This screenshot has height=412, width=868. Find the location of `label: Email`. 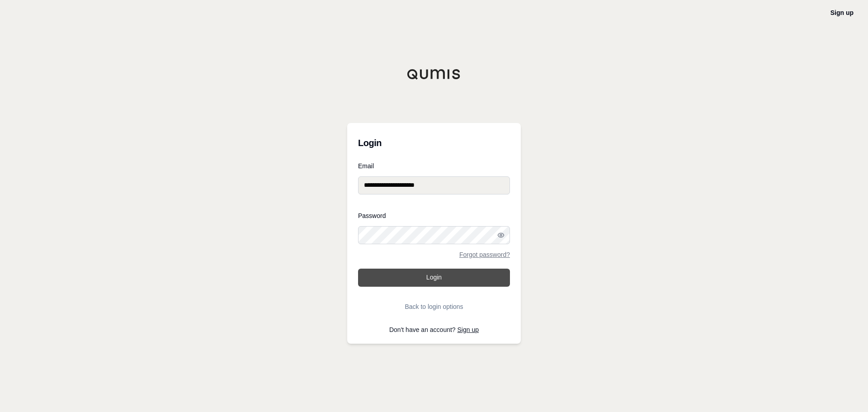

label: Email is located at coordinates (434, 166).